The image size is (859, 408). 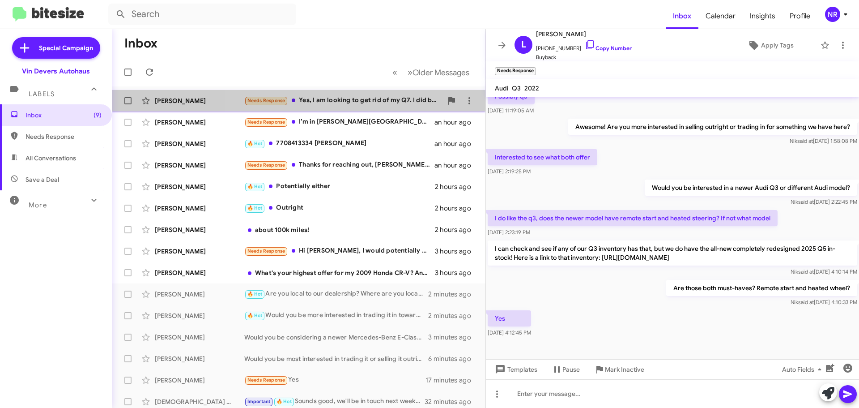 I want to click on div: Sounds good, we'll be in touch next week to confirm as well! Have a great weekend!, so click(x=334, y=401).